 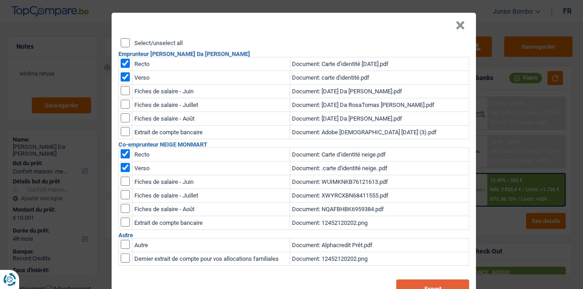 What do you see at coordinates (380, 196) in the screenshot?
I see `td: Document: XWYRCXBN68411555.pdf` at bounding box center [380, 196].